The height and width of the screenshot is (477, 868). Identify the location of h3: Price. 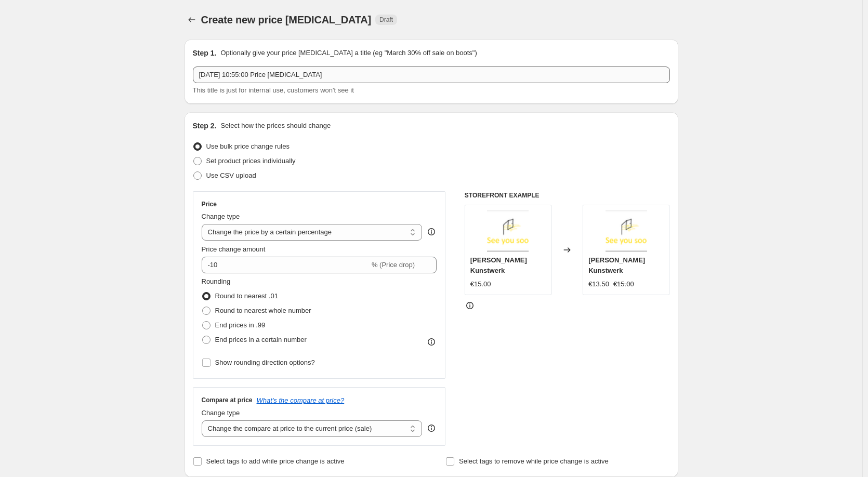
(209, 204).